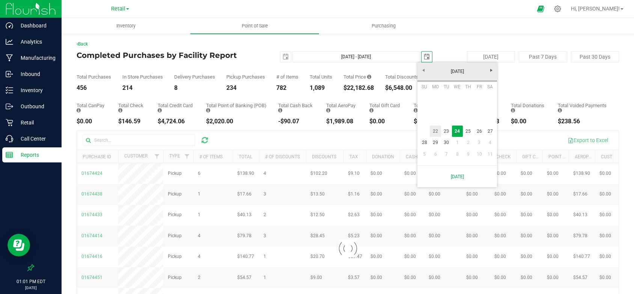  I want to click on th: Thursday, so click(468, 87).